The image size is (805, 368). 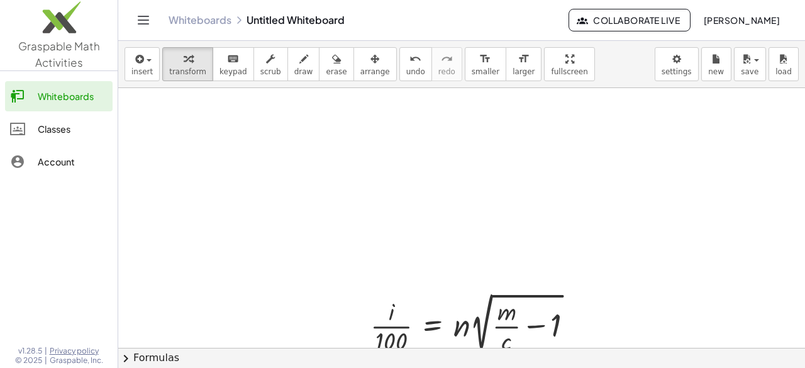 What do you see at coordinates (784, 72) in the screenshot?
I see `span: load` at bounding box center [784, 72].